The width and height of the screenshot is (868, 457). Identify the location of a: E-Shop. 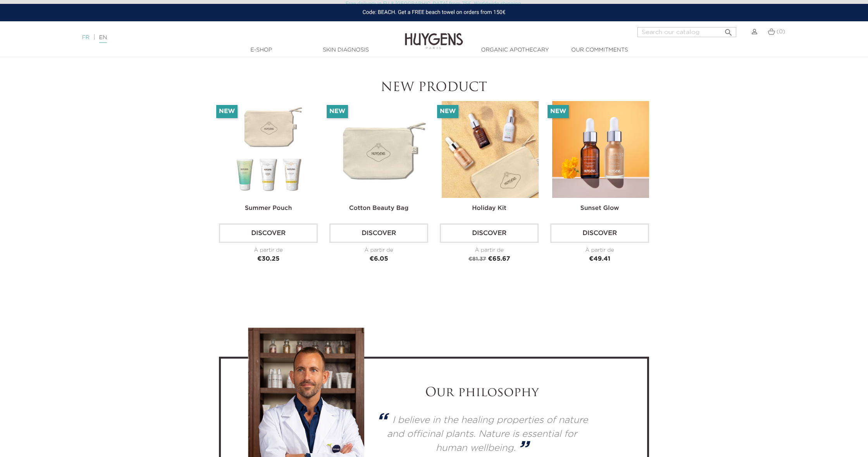
(261, 50).